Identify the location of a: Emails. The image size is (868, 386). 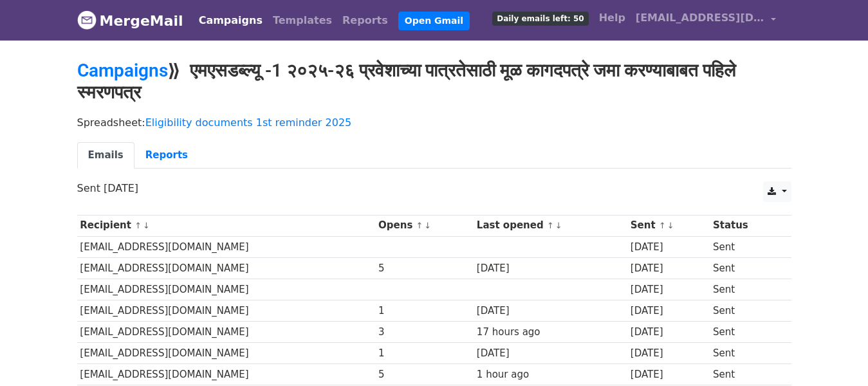
(106, 155).